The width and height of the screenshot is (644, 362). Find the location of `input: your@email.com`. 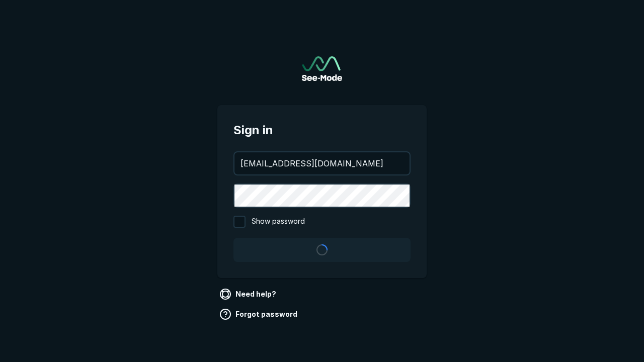

input: your@email.com is located at coordinates (322, 163).